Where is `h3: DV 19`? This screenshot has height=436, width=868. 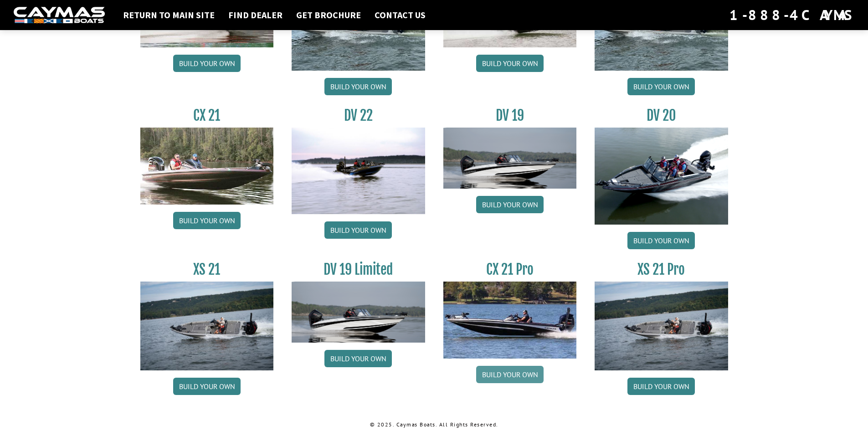
h3: DV 19 is located at coordinates (510, 115).